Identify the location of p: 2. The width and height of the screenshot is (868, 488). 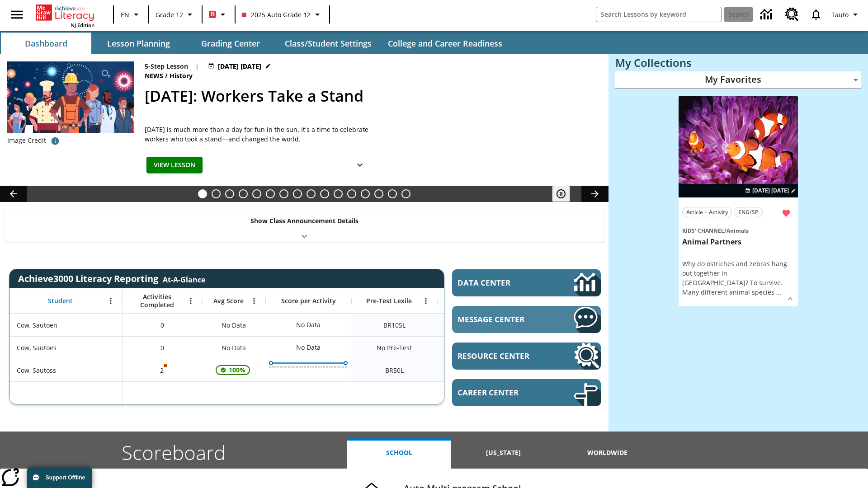
(163, 370).